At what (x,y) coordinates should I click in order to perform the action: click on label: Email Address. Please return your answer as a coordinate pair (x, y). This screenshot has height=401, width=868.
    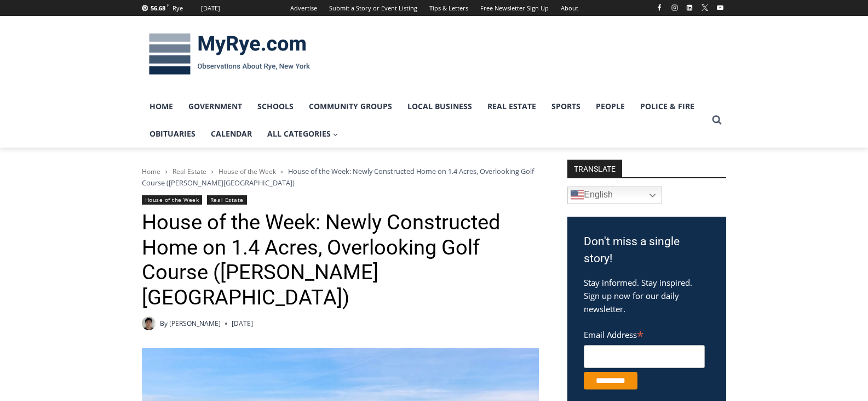
    Looking at the image, I should click on (644, 333).